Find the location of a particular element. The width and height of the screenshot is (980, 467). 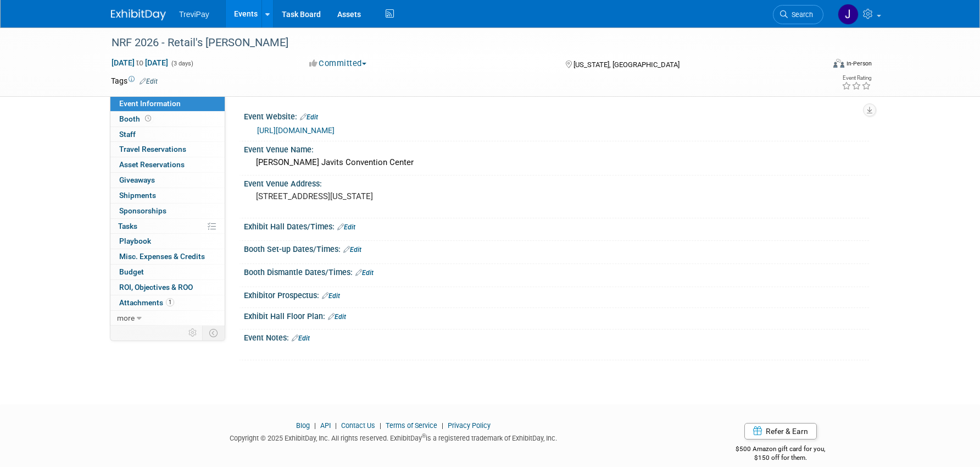

td: Tags is located at coordinates (134, 81).